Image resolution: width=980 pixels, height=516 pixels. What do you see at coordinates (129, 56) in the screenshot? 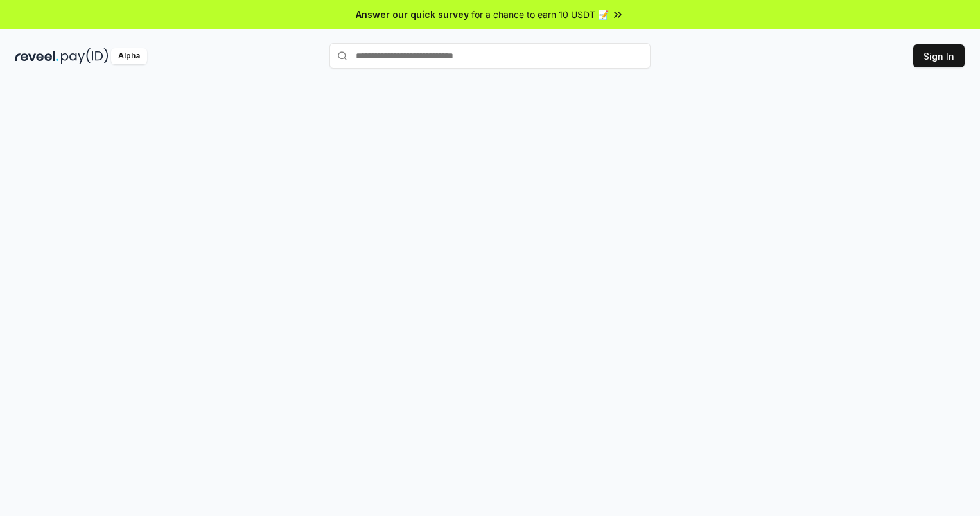
I see `div: Alpha` at bounding box center [129, 56].